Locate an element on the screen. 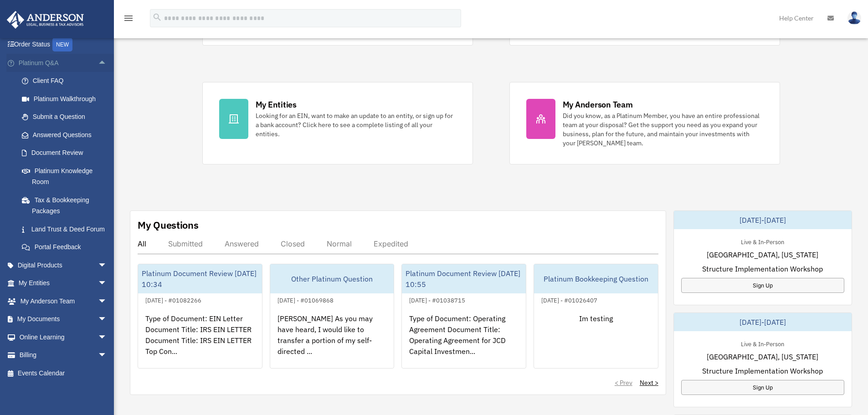 The image size is (868, 415). div: Answered is located at coordinates (242, 243).